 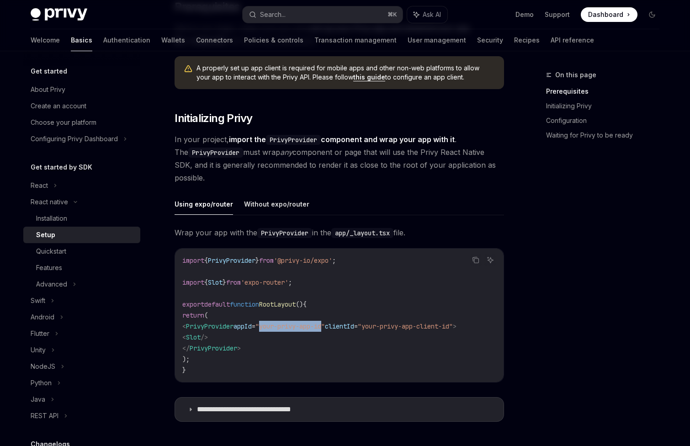 What do you see at coordinates (432, 15) in the screenshot?
I see `span: Ask AI` at bounding box center [432, 15].